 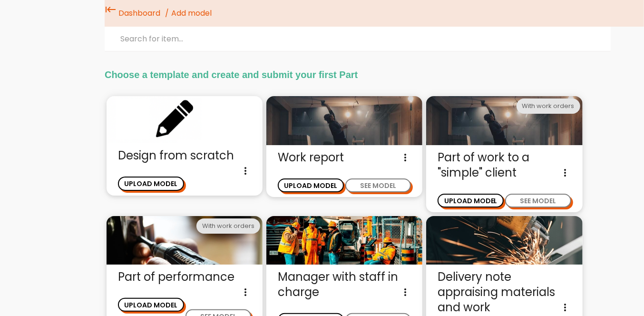 I want to click on img: enblanco.png, so click(x=184, y=119).